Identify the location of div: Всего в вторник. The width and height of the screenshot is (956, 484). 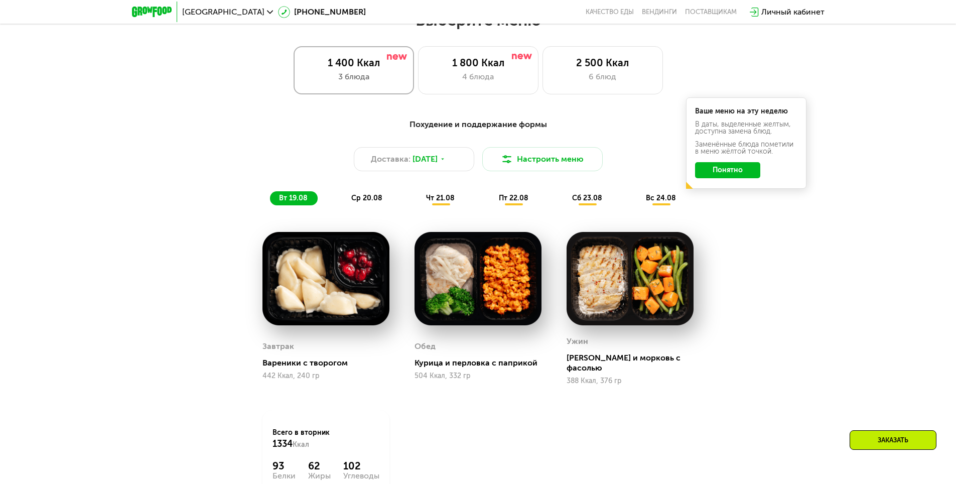
(326, 439).